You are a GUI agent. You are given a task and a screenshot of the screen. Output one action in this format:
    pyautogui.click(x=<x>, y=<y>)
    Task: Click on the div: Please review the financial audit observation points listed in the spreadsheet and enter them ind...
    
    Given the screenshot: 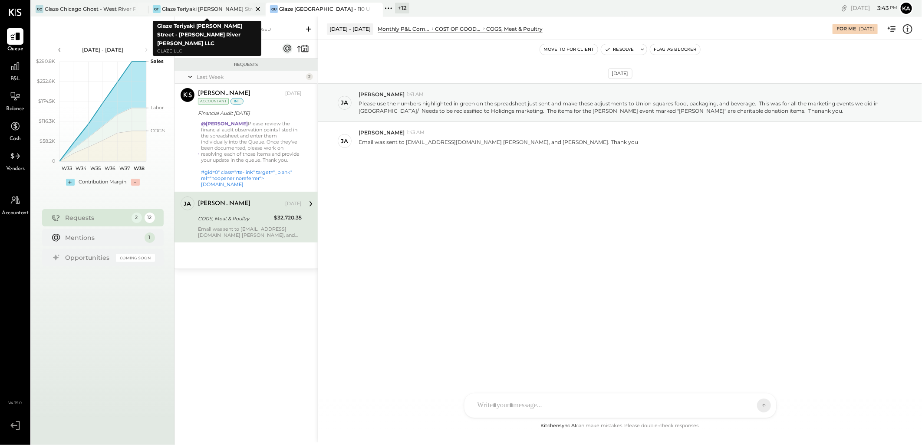 What is the action you would take?
    pyautogui.click(x=251, y=154)
    